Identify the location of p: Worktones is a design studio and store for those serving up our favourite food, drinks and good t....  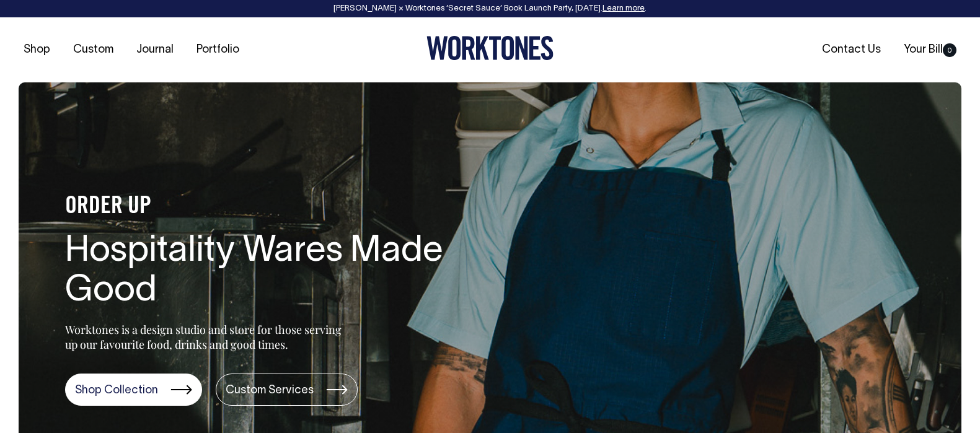
(206, 337).